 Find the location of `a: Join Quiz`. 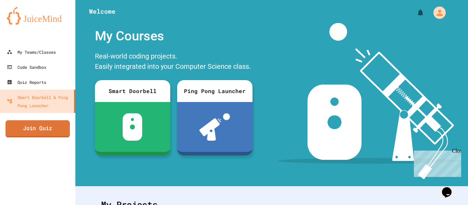

a: Join Quiz is located at coordinates (38, 129).